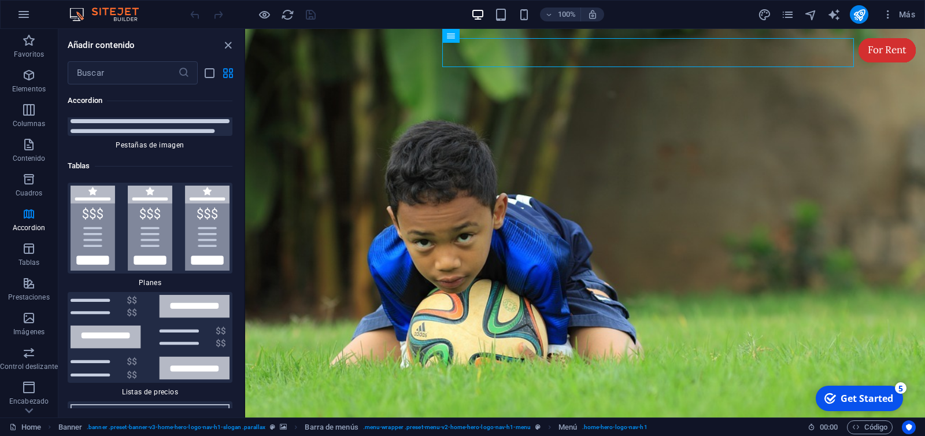  Describe the element at coordinates (29, 124) in the screenshot. I see `p: Columnas` at that location.